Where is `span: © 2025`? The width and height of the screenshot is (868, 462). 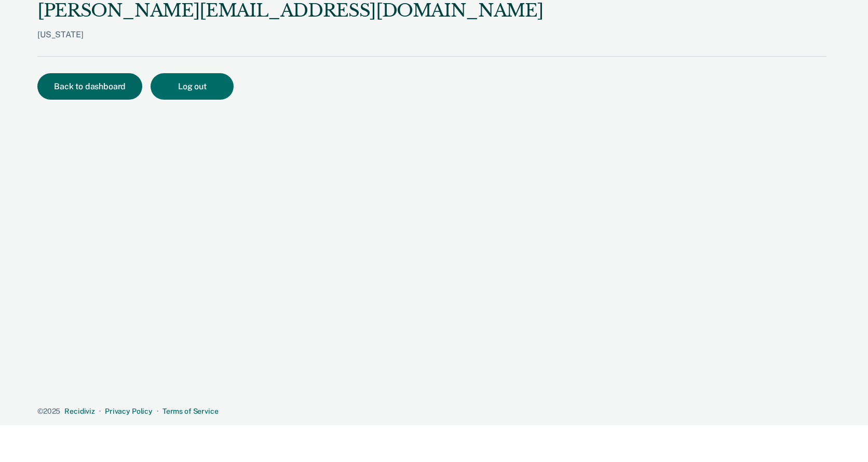 span: © 2025 is located at coordinates (49, 411).